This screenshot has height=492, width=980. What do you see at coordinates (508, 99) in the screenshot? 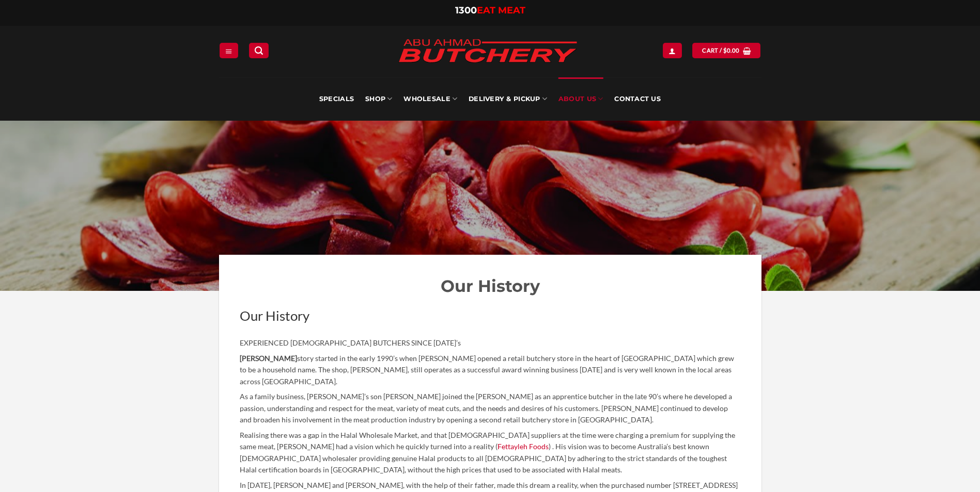
I see `a: Delivery & Pickup` at bounding box center [508, 99].